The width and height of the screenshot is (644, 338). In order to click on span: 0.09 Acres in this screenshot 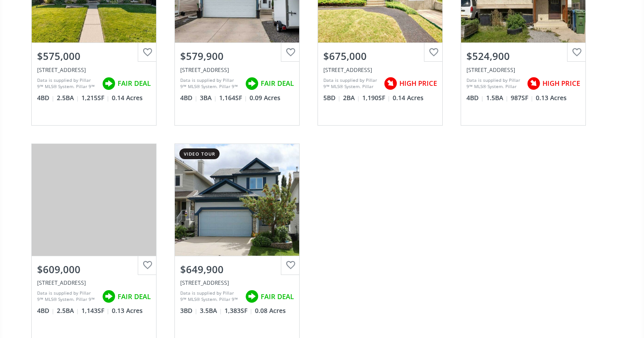, I will do `click(265, 98)`.